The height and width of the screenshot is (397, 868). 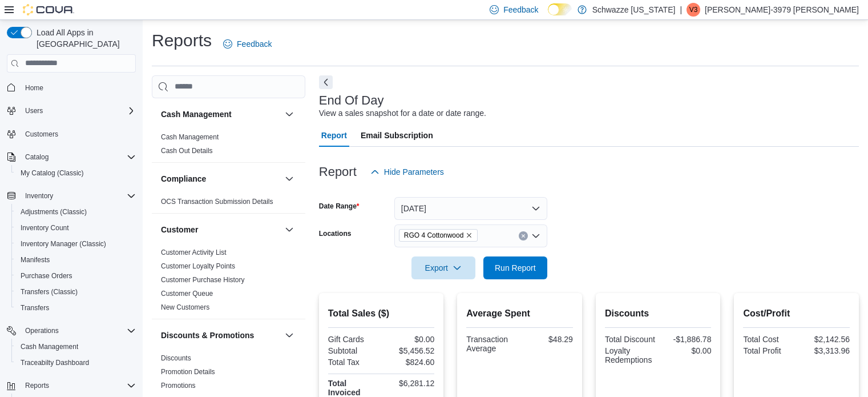 I want to click on a: Inventory Count, so click(x=44, y=228).